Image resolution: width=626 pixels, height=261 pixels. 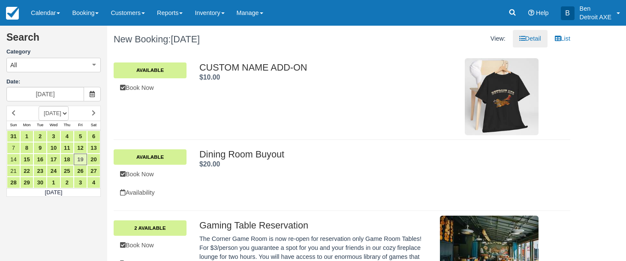 I want to click on a: 10, so click(x=53, y=148).